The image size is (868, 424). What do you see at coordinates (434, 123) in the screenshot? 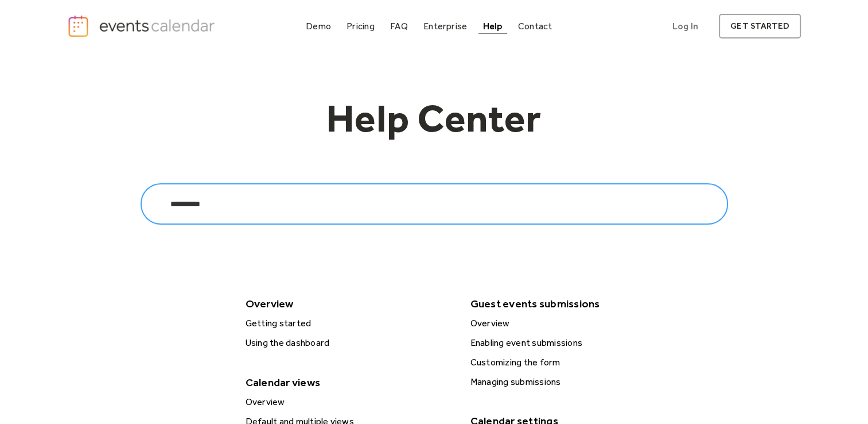
I see `h1: Help Center` at bounding box center [434, 123].